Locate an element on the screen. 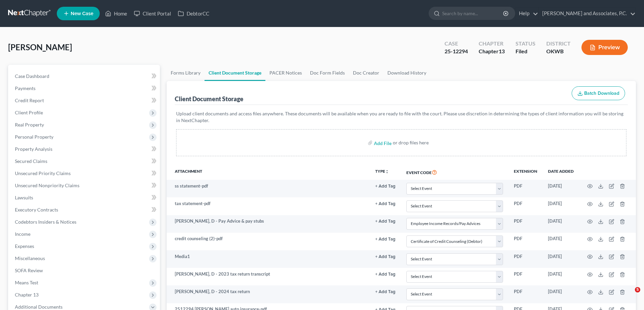 Image resolution: width=644 pixels, height=310 pixels. span: Unsecured Priority Claims is located at coordinates (43, 173).